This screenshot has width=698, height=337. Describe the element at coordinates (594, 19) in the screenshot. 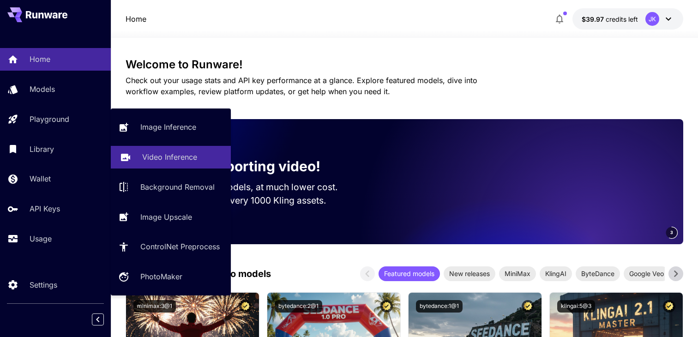

I see `span: $39.97` at that location.